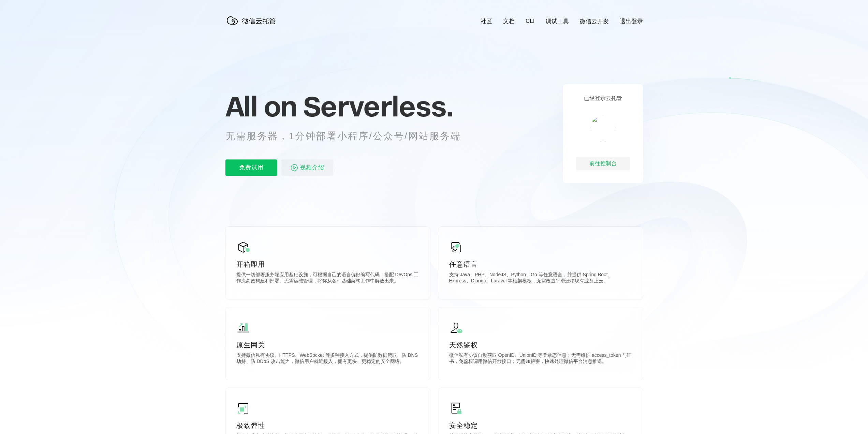  Describe the element at coordinates (253, 25) in the screenshot. I see `a: 微信云托管` at that location.